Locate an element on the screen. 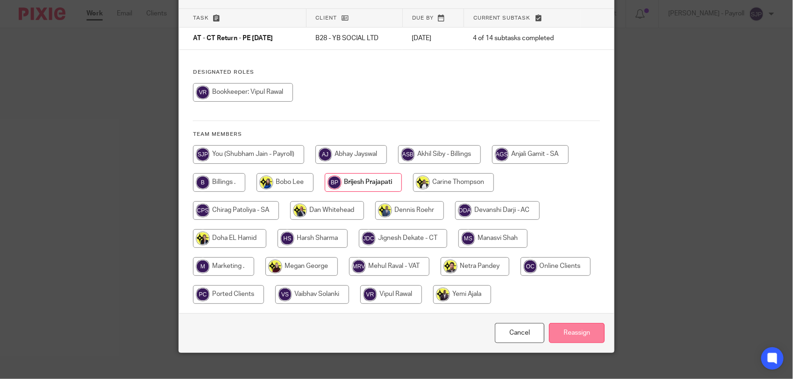 Image resolution: width=793 pixels, height=379 pixels. input: Reassign is located at coordinates (577, 333).